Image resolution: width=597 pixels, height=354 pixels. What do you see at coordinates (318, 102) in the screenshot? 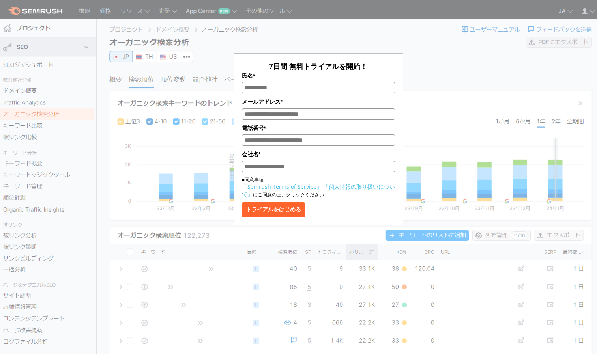
I see `label: メールアドレス*` at bounding box center [318, 102].